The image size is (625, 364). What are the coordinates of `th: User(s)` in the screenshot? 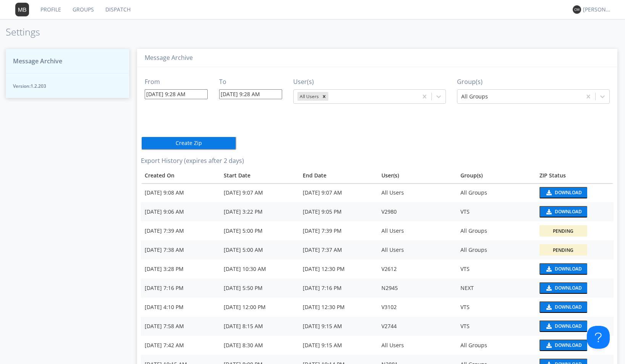 It's located at (417, 175).